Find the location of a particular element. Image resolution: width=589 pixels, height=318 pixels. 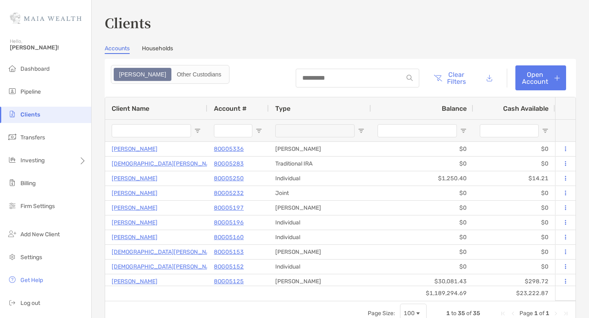

div: $298.72 is located at coordinates (514, 281).